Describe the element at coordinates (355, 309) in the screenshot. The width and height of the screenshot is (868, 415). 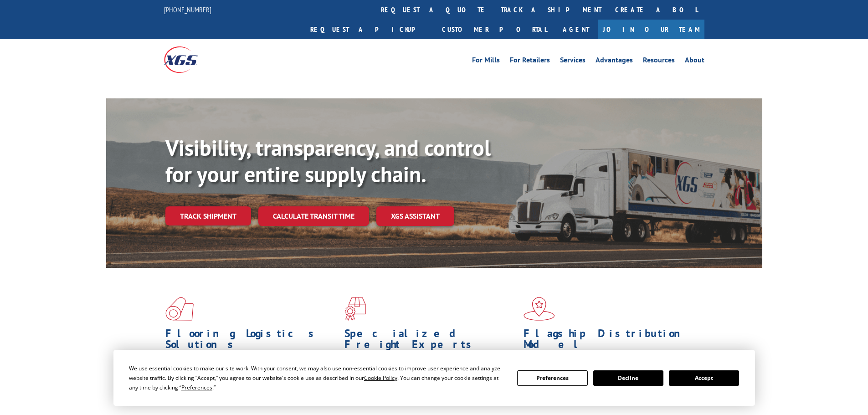
I see `img: xgs-icon-focused-on-flooring-red` at that location.